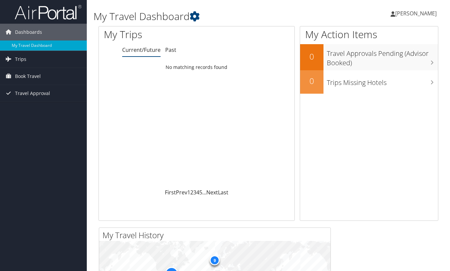  I want to click on a: 1, so click(189, 192).